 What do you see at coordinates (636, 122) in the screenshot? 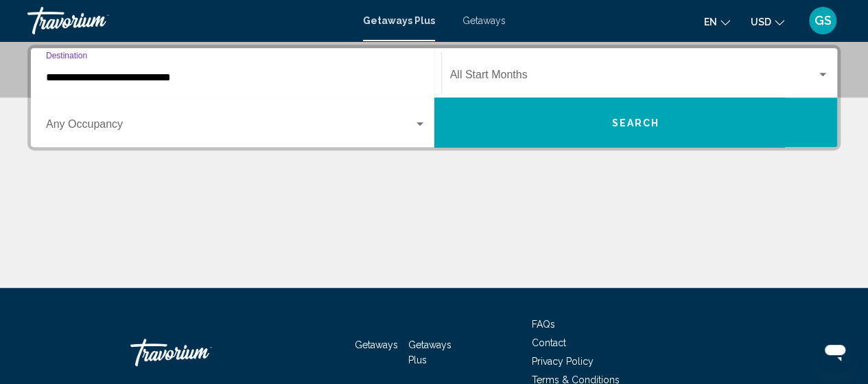
I see `span: Search` at bounding box center [636, 122].